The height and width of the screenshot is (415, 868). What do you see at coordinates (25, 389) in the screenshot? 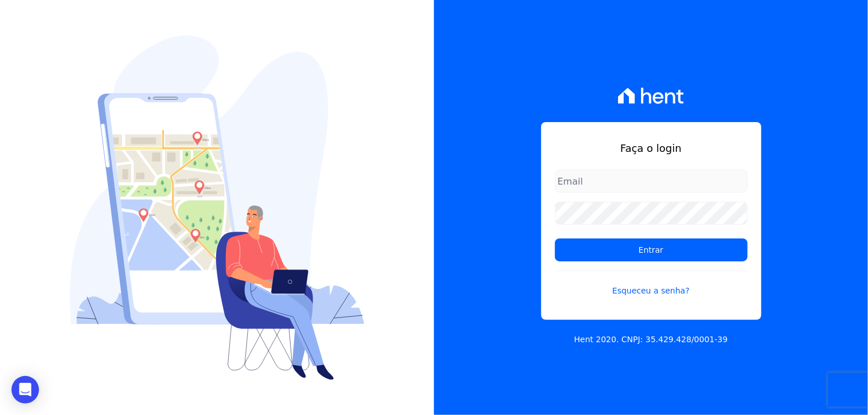
I see `div: Open Intercom Messenger` at bounding box center [25, 389].